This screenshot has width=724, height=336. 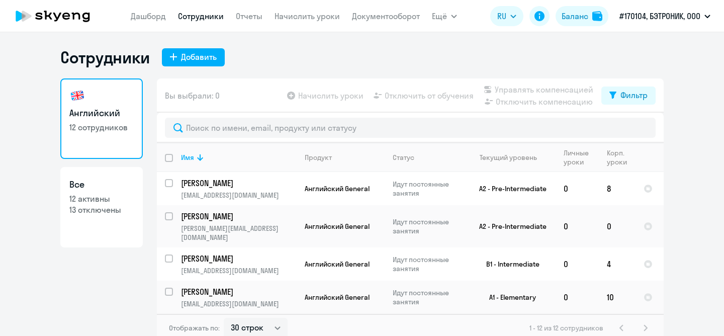 I want to click on td: B1 - Intermediate, so click(x=508, y=264).